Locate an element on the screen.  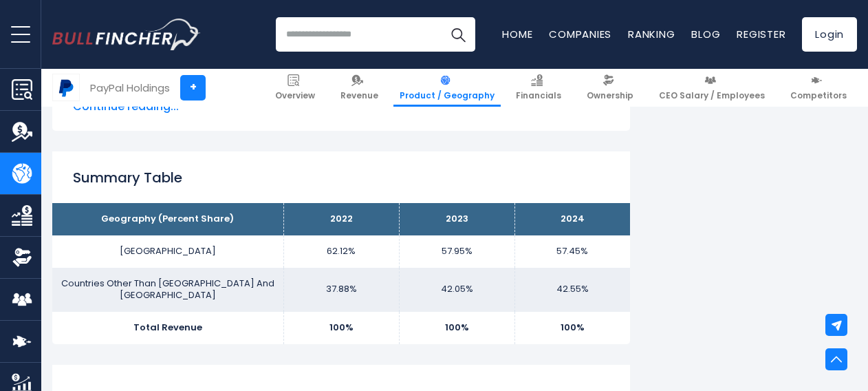
a: Register is located at coordinates (760, 34).